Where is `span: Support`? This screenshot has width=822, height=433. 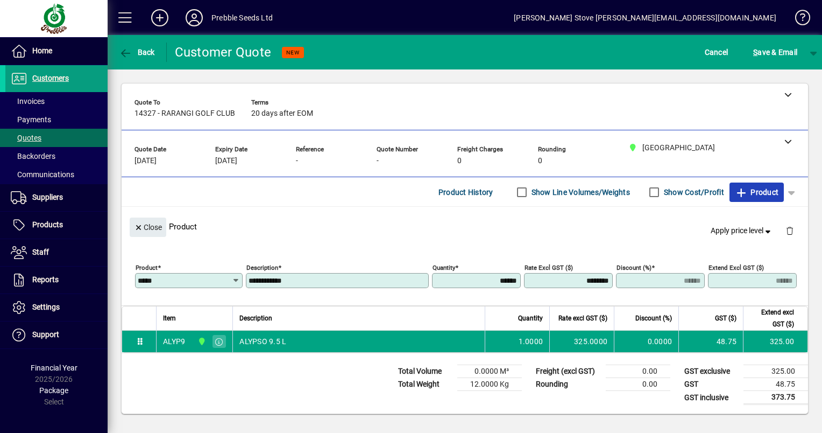
span: Support is located at coordinates (46, 334).